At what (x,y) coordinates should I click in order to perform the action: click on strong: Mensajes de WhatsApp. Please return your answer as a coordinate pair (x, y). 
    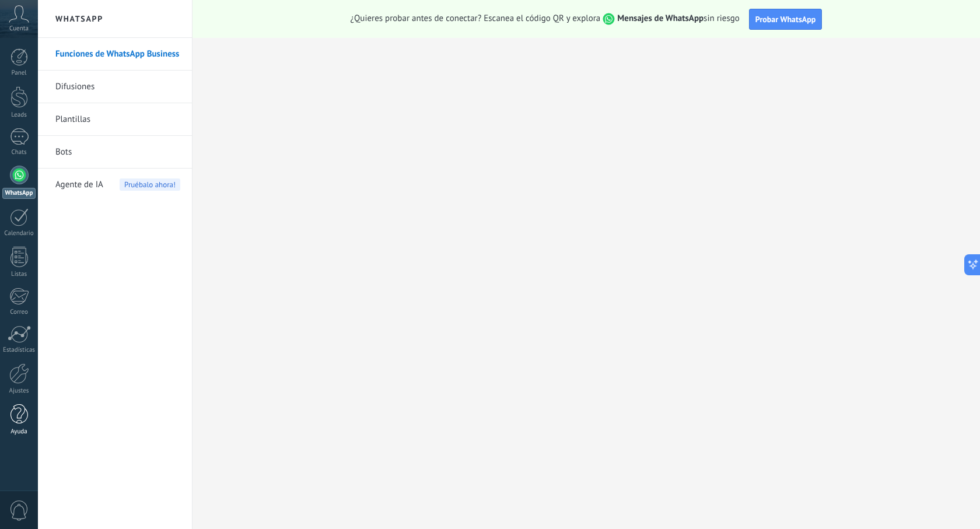
    Looking at the image, I should click on (660, 18).